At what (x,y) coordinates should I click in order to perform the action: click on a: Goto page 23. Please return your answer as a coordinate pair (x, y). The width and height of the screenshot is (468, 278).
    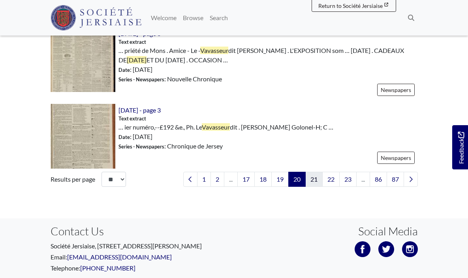
    Looking at the image, I should click on (348, 179).